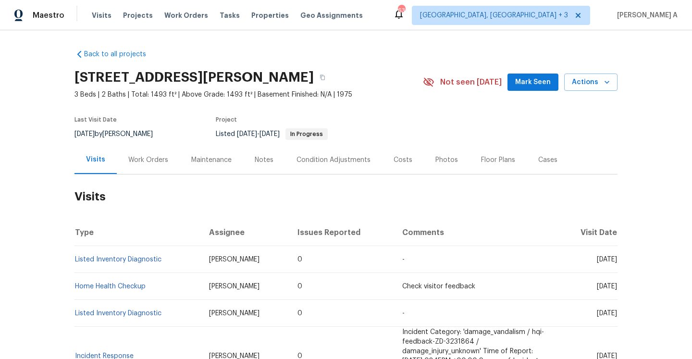  I want to click on th: Issues Reported, so click(342, 232).